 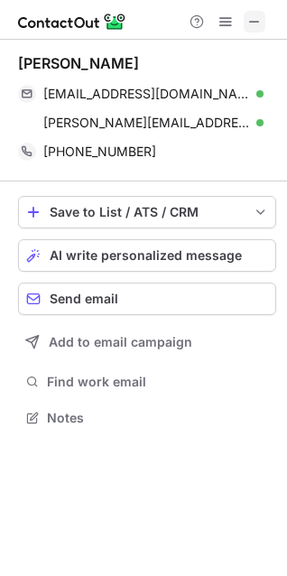 What do you see at coordinates (84, 299) in the screenshot?
I see `span: Send email` at bounding box center [84, 299].